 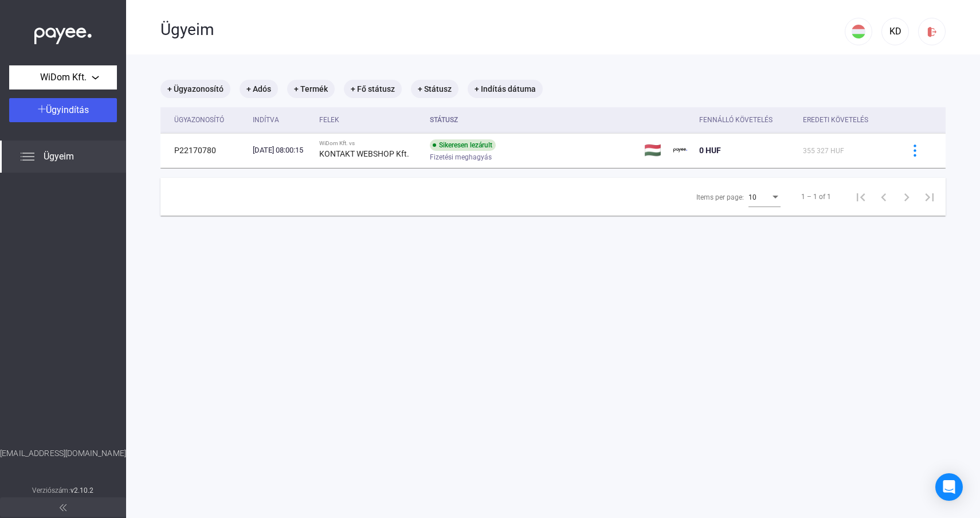 What do you see at coordinates (59, 156) in the screenshot?
I see `span: Ügyeim` at bounding box center [59, 156].